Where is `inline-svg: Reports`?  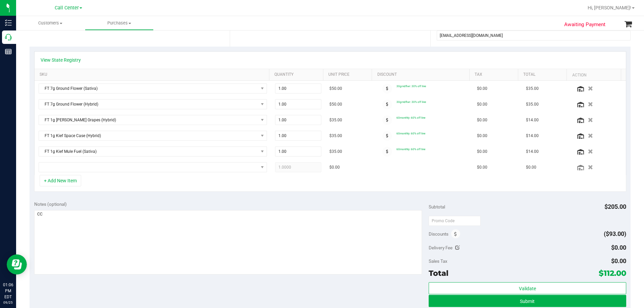 inline-svg: Reports is located at coordinates (8, 52).